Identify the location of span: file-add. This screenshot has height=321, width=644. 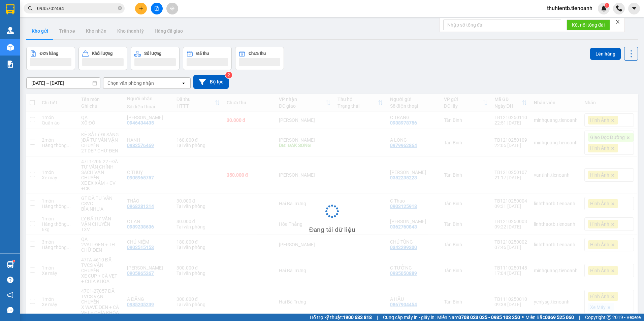
(157, 8).